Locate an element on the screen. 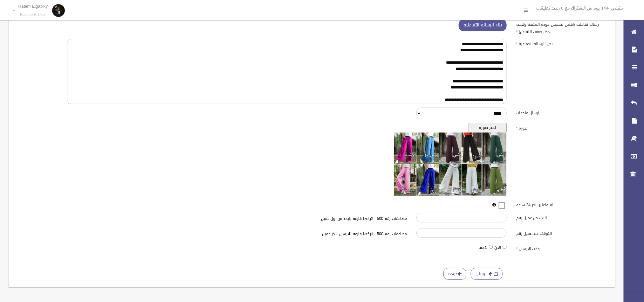 This screenshot has width=644, height=302. label: نص الرساله الجماعيه is located at coordinates (562, 43).